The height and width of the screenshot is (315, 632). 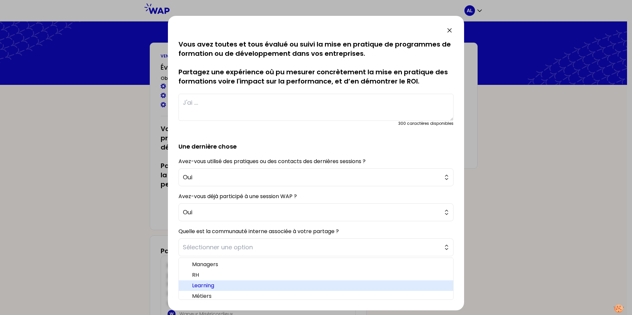 I want to click on span: Learning, so click(x=320, y=286).